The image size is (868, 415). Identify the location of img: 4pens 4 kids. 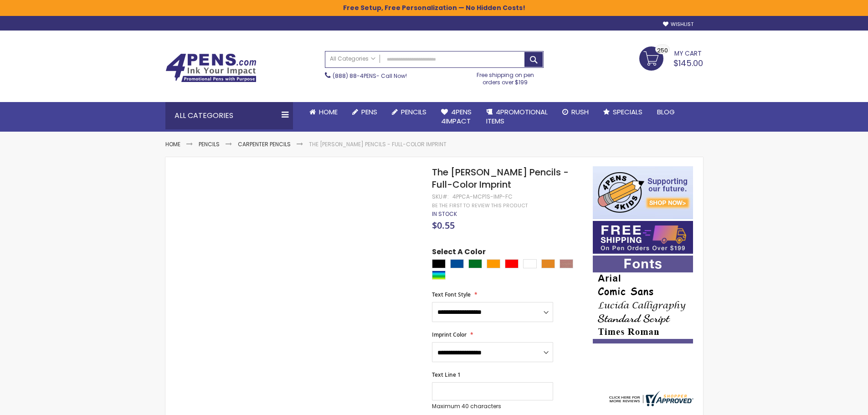
(643, 193).